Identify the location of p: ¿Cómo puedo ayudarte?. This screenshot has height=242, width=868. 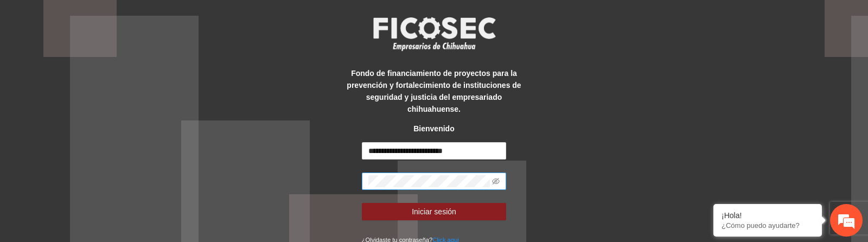
(768, 225).